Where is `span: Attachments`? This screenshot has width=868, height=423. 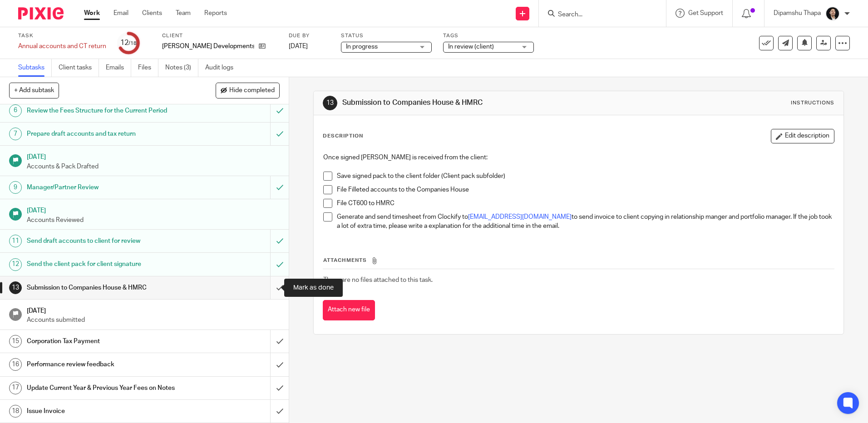 span: Attachments is located at coordinates (345, 260).